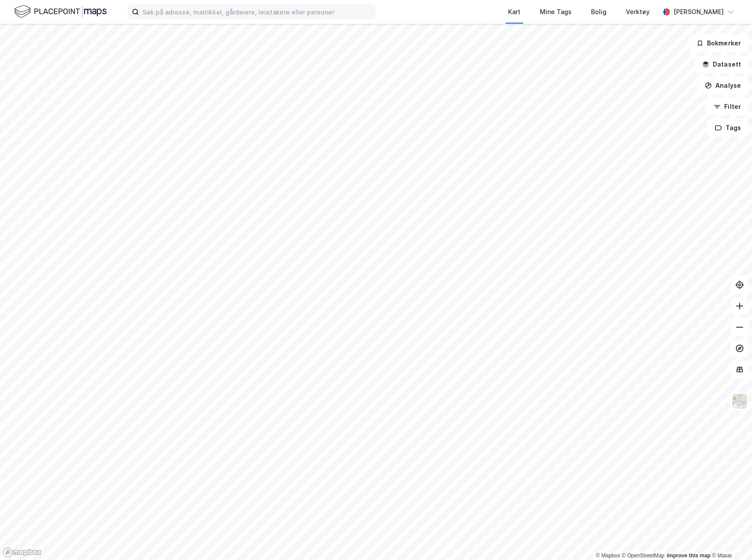 Image resolution: width=752 pixels, height=560 pixels. What do you see at coordinates (637, 12) in the screenshot?
I see `div: Verktøy` at bounding box center [637, 12].